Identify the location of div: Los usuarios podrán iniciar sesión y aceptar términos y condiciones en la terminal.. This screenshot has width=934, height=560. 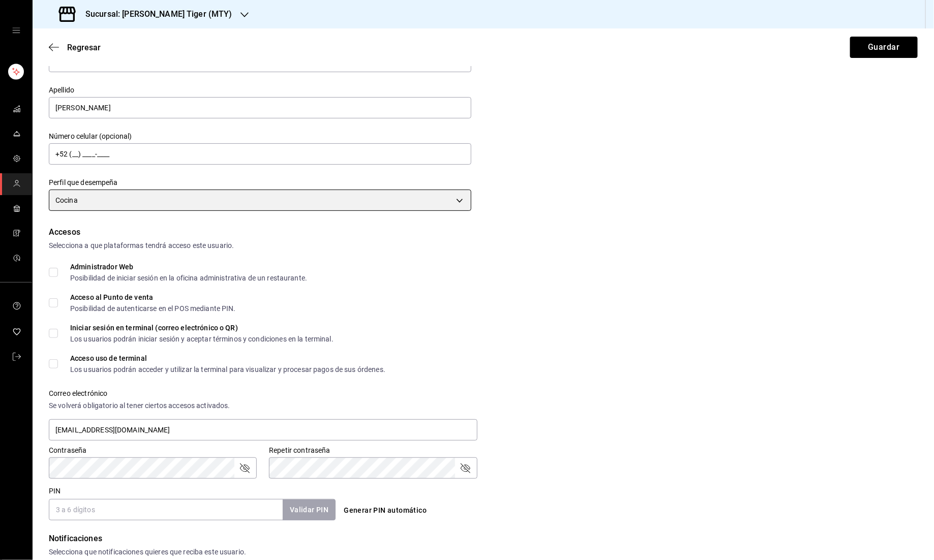
(202, 339).